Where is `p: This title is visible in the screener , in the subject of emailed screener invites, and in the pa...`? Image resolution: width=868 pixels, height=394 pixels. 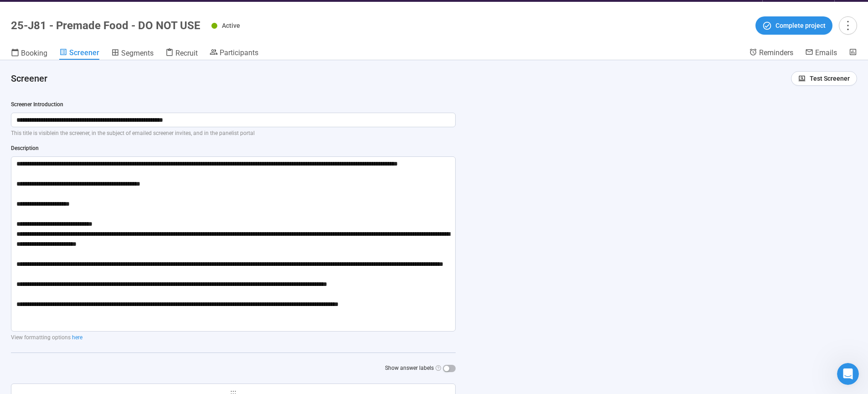
p: This title is visible in the screener , in the subject of emailed screener invites, and in the pa... is located at coordinates (233, 133).